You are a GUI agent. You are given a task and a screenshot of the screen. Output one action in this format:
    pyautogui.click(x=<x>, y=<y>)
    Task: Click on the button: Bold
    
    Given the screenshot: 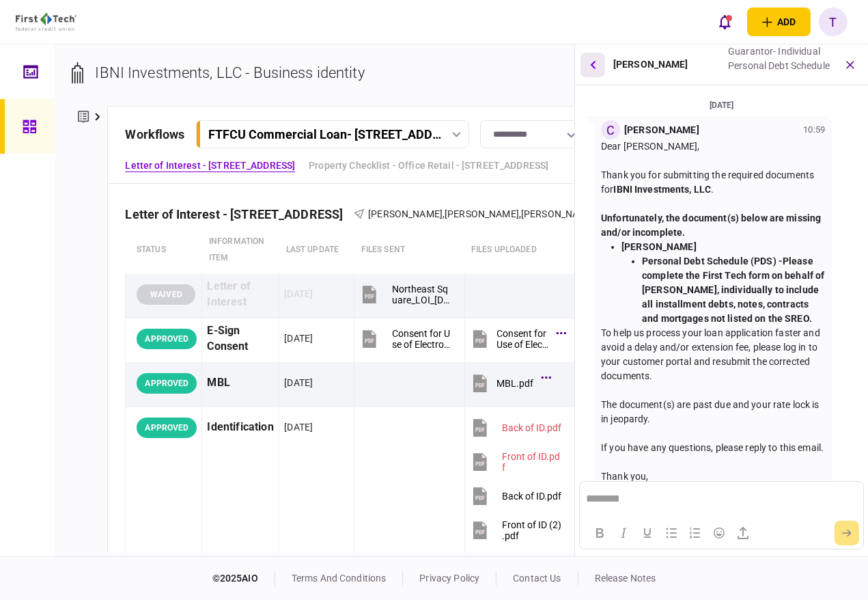 What is the action you would take?
    pyautogui.click(x=600, y=533)
    